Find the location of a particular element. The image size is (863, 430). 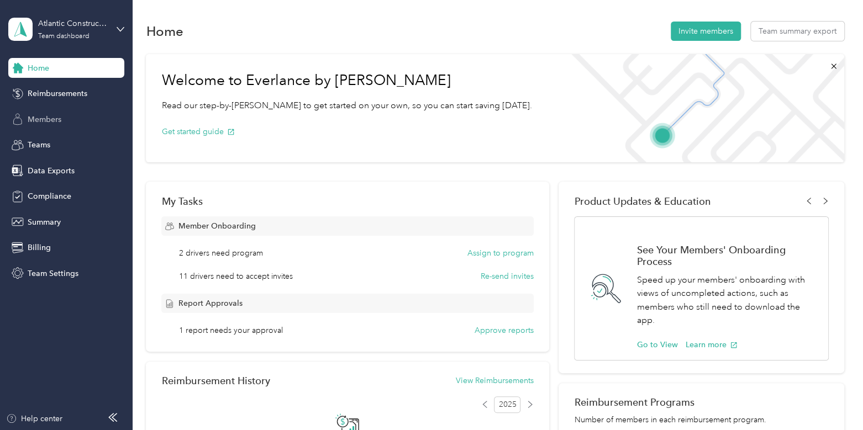

span: Billing is located at coordinates (39, 247).